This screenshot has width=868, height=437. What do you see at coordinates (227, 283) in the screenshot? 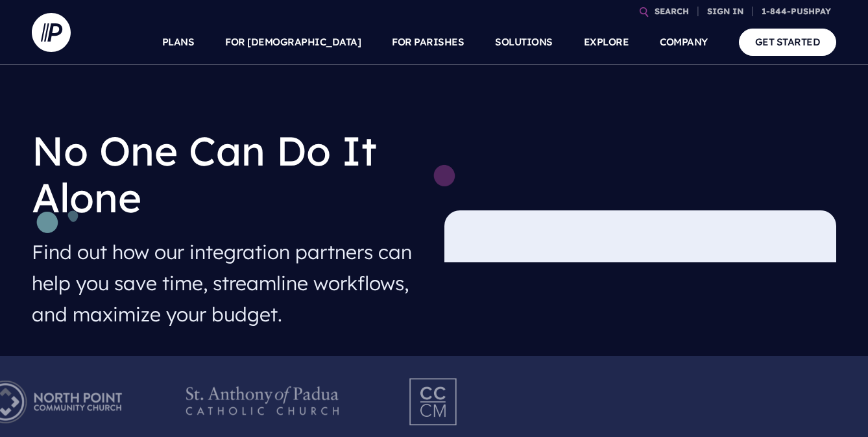
I see `h4: Find out how our integration partners can help you save time, streamline workflows, and maximize ...` at bounding box center [227, 283].